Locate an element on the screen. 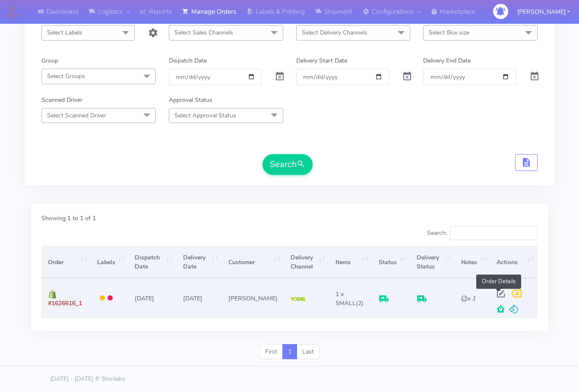 The height and width of the screenshot is (392, 579). th: Actions: activate to sort column ascending is located at coordinates (514, 262).